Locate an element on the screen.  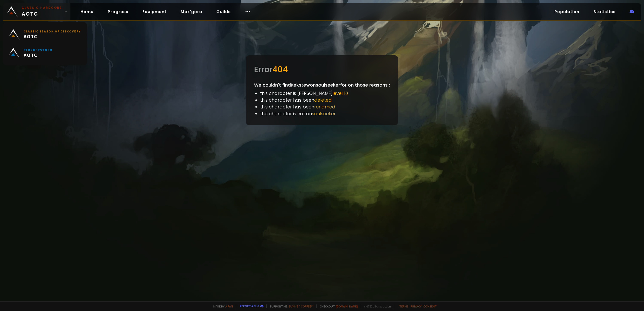
a: Mak'gora is located at coordinates (191, 12).